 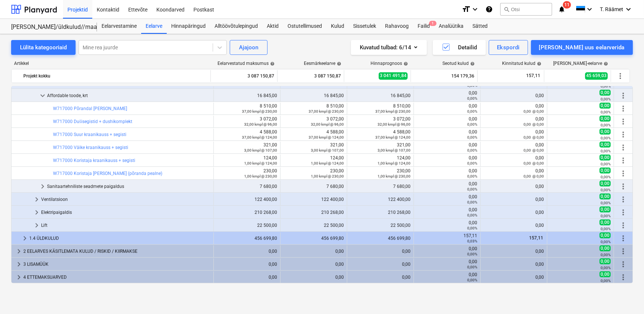 I want to click on div: 124,00, so click(x=247, y=161).